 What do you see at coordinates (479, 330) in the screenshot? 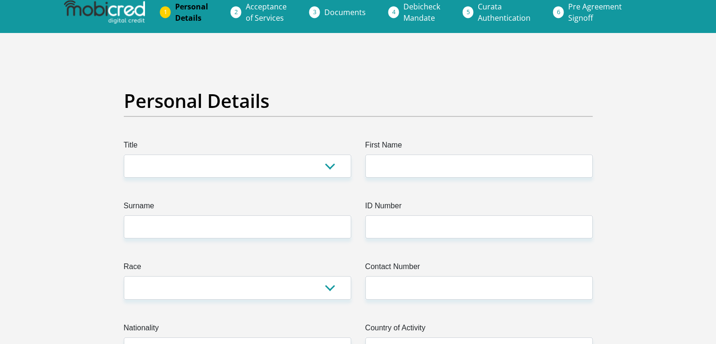
I see `label: Country of Activity` at bounding box center [479, 330].